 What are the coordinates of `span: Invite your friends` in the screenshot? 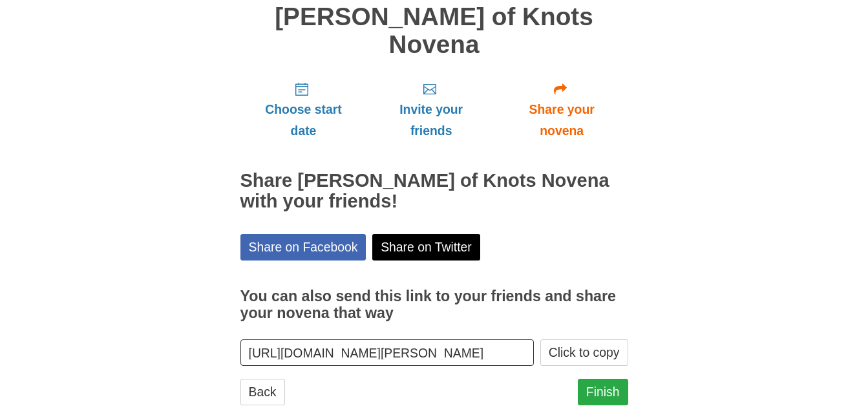 It's located at (430, 120).